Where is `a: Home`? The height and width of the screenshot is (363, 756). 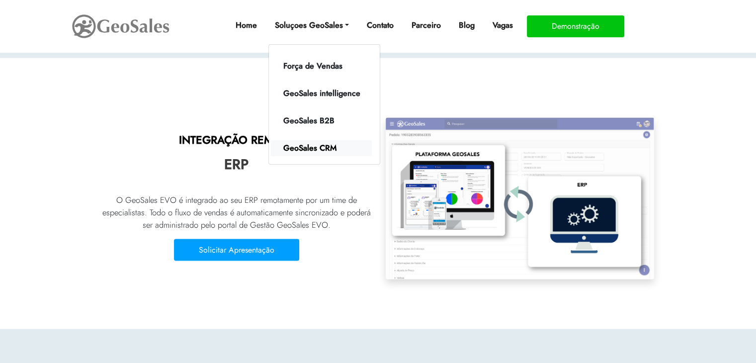
a: Home is located at coordinates (246, 25).